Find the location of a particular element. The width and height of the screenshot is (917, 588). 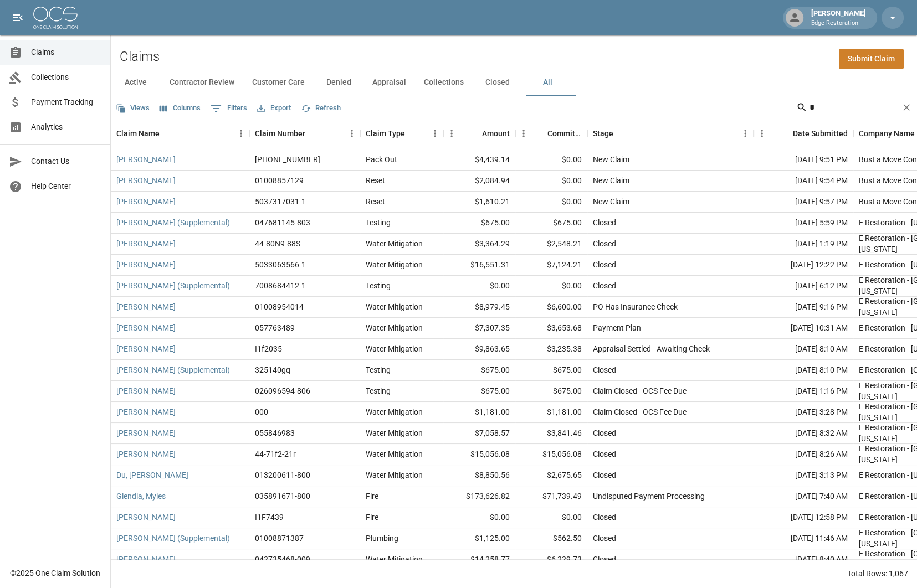

div: $562.50 is located at coordinates (551, 539).